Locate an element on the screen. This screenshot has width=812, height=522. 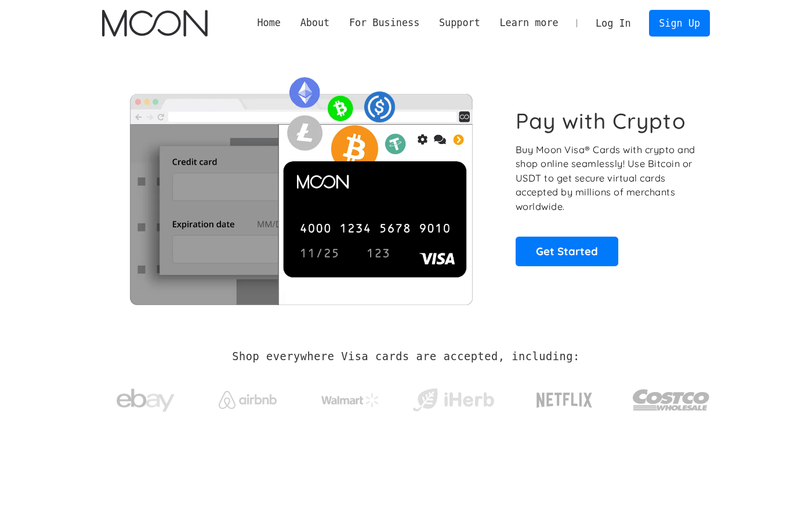
img: Moon Cards let you spend your crypto anywhere Visa is accepted. is located at coordinates (300, 187).